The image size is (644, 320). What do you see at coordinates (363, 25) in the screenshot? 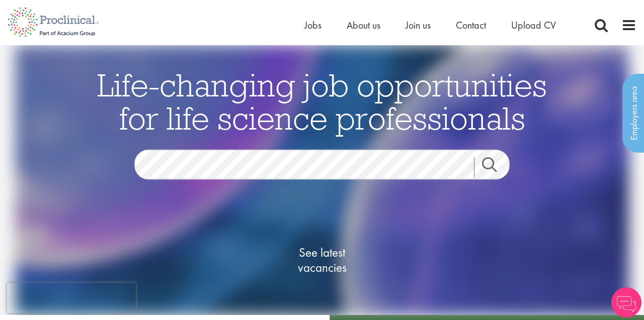
I see `a: About us` at bounding box center [363, 25].